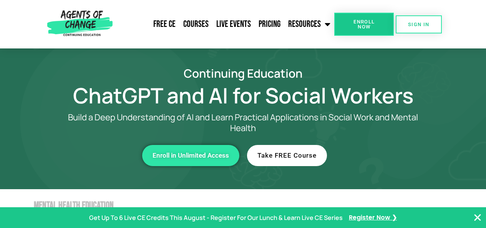  I want to click on p: Get Up To 6 Live CE Credits This August - Register For Our Lunch & Learn Live CE Series, so click(216, 217).